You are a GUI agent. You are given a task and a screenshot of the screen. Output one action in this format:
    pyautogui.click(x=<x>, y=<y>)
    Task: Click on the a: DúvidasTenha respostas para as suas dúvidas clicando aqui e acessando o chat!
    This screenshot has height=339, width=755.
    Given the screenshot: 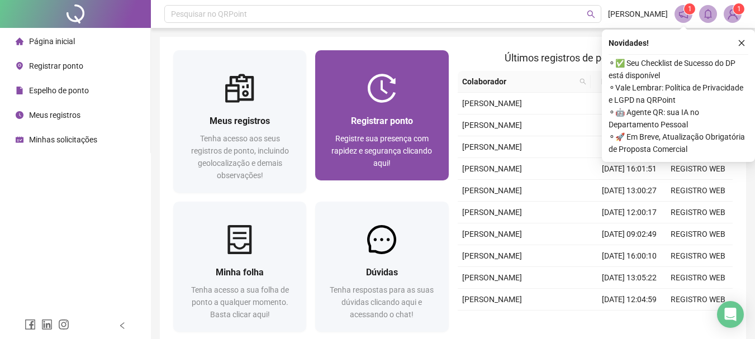 What is the action you would take?
    pyautogui.click(x=381, y=266)
    